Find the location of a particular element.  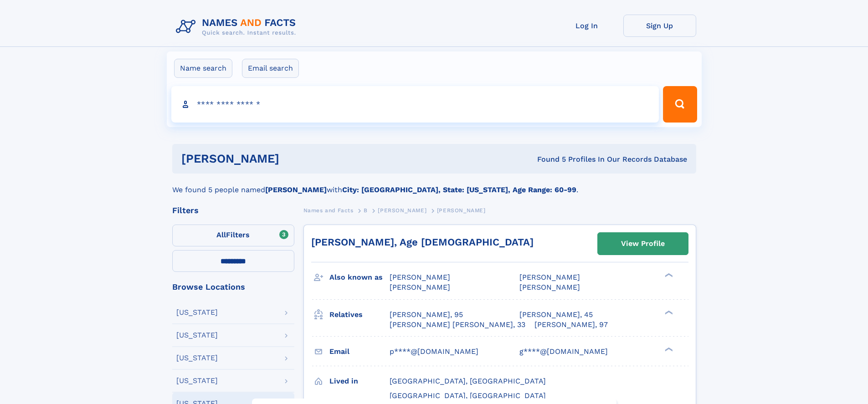

div: Found 5 Profiles In Our Records Database is located at coordinates (548, 159).